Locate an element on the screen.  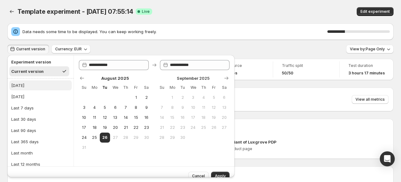
button: Sunday September 28 2025 is located at coordinates (162, 137).